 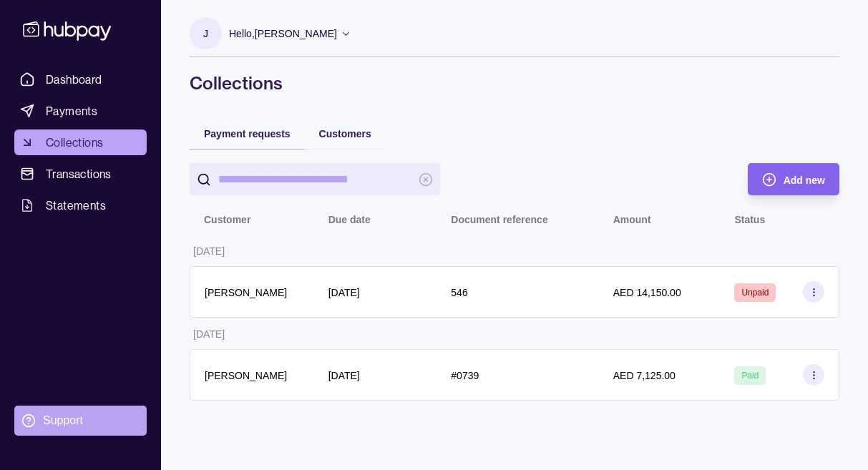 What do you see at coordinates (227, 220) in the screenshot?
I see `p: Customer` at bounding box center [227, 220].